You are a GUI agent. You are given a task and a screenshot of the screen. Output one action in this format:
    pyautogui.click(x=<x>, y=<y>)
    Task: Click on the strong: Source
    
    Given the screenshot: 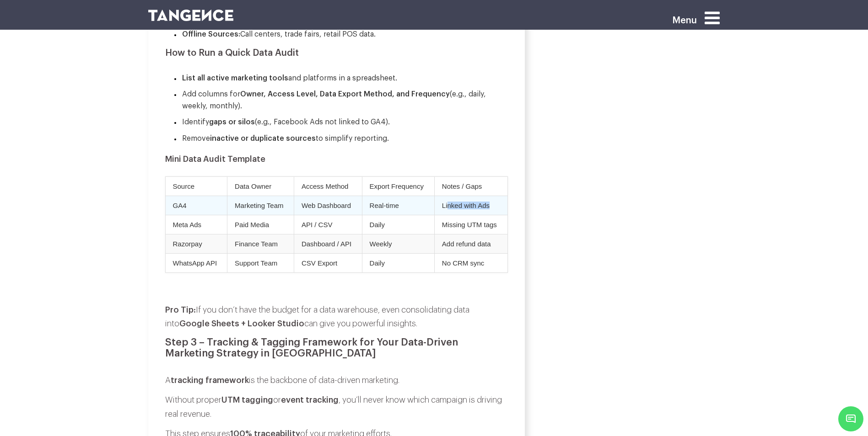 What is the action you would take?
    pyautogui.click(x=184, y=186)
    